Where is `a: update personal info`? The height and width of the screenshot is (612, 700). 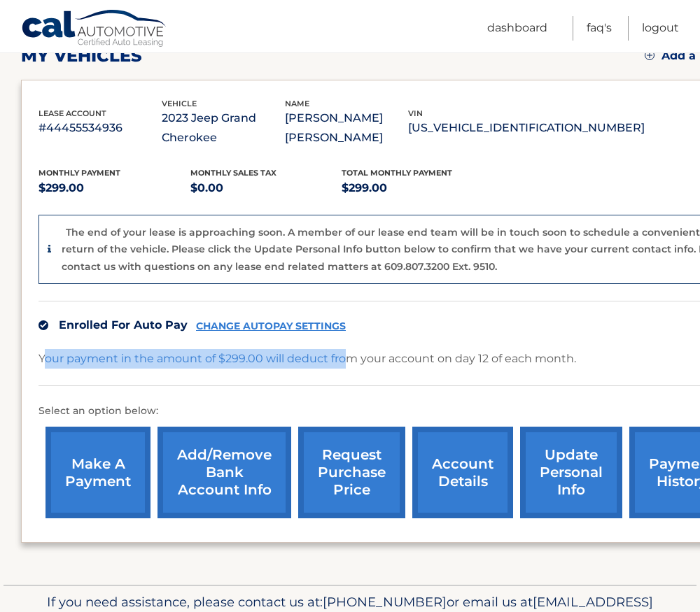
a: update personal info is located at coordinates (571, 472).